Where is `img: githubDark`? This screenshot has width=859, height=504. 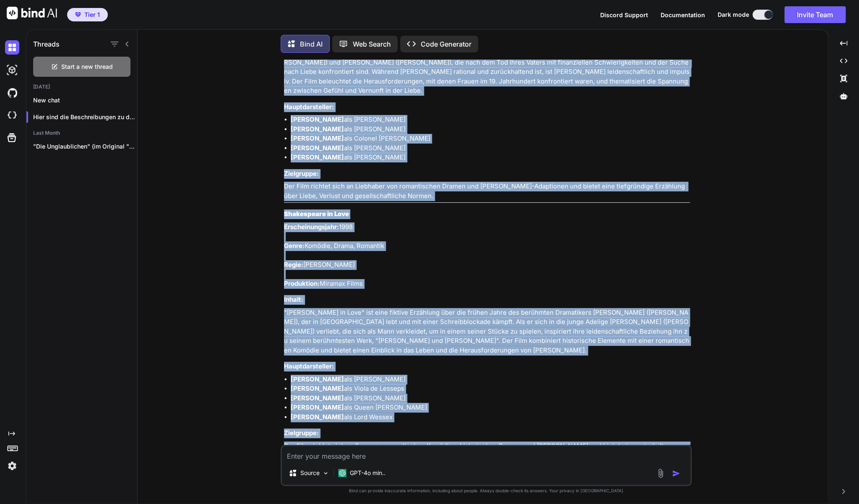 img: githubDark is located at coordinates (12, 92).